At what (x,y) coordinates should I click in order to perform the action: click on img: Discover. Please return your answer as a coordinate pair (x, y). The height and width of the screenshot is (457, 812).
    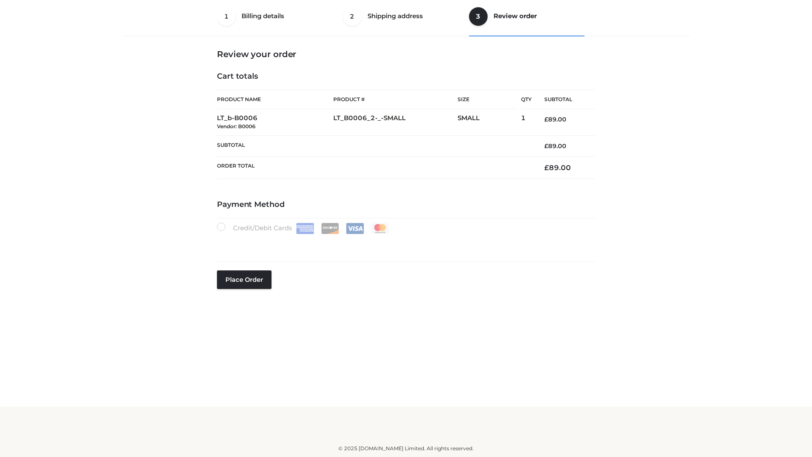
    Looking at the image, I should click on (330, 228).